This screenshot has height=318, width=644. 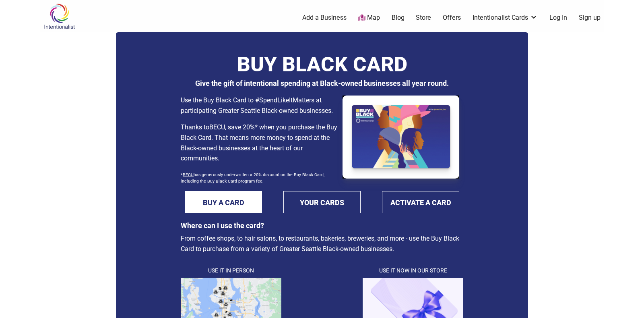 I want to click on p: Thanks to , save 20%* when you purchase the Buy Black Card. That means more money to spend at the..., so click(x=260, y=142).